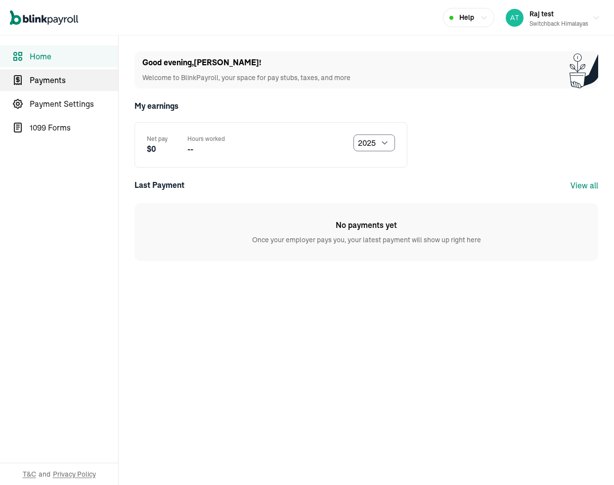 The image size is (614, 485). What do you see at coordinates (584, 185) in the screenshot?
I see `a: View all` at bounding box center [584, 185].